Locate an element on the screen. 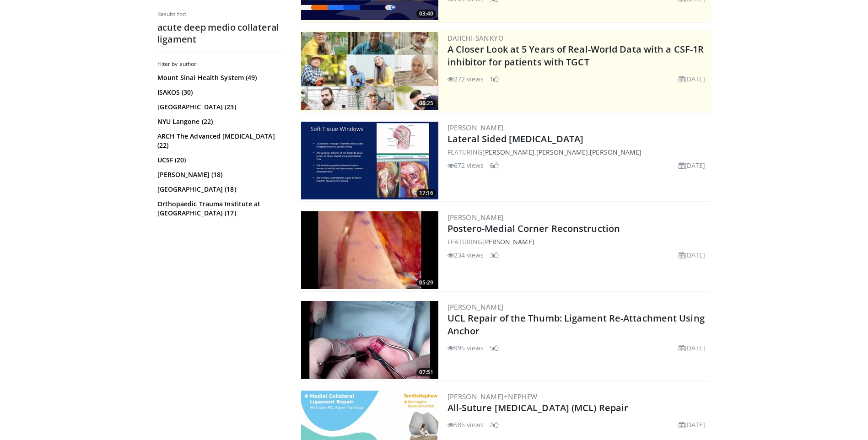  p: Results for: is located at coordinates (221, 14).